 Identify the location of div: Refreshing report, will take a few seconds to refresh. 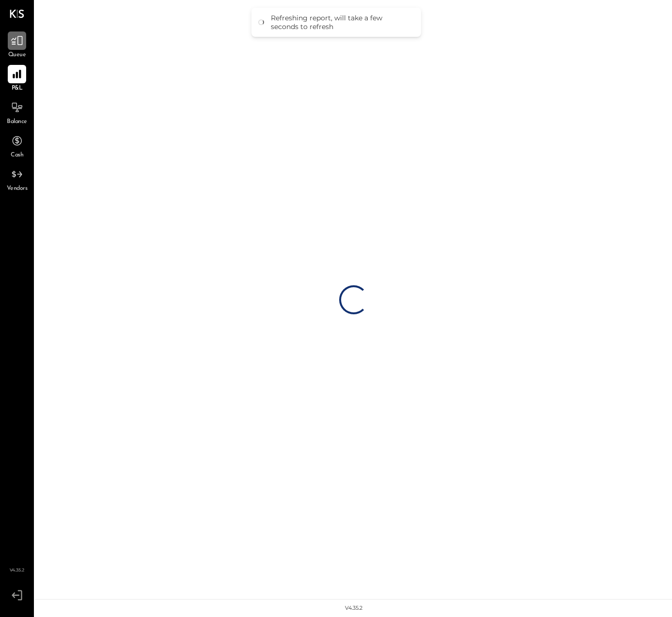
(341, 22).